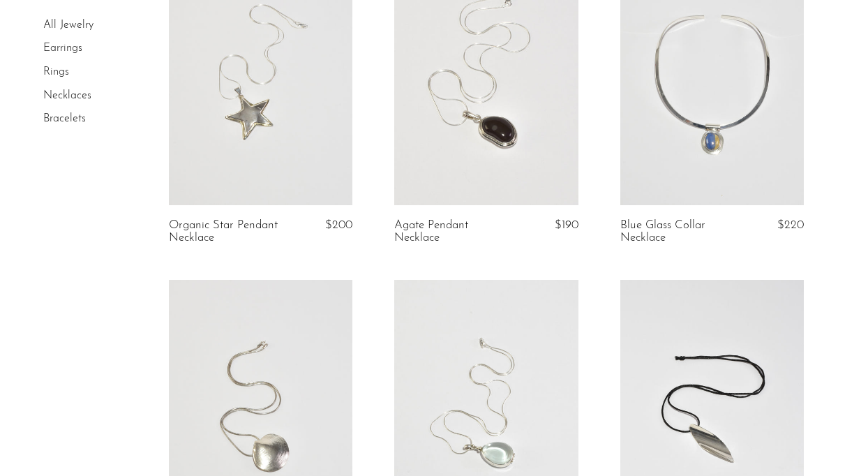  What do you see at coordinates (67, 96) in the screenshot?
I see `a: Necklaces` at bounding box center [67, 96].